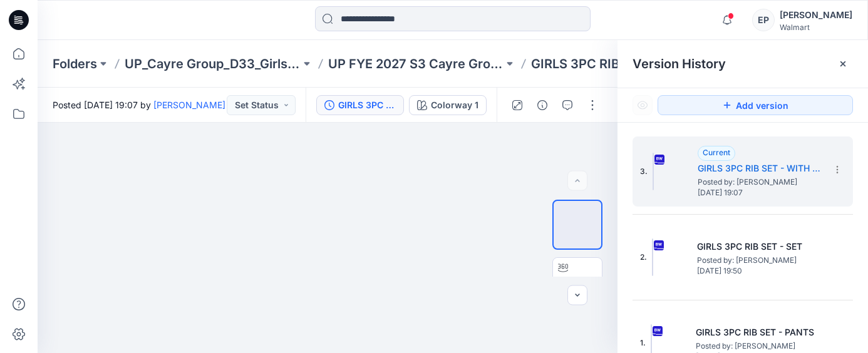  What do you see at coordinates (816, 27) in the screenshot?
I see `div: Walmart` at bounding box center [816, 27].